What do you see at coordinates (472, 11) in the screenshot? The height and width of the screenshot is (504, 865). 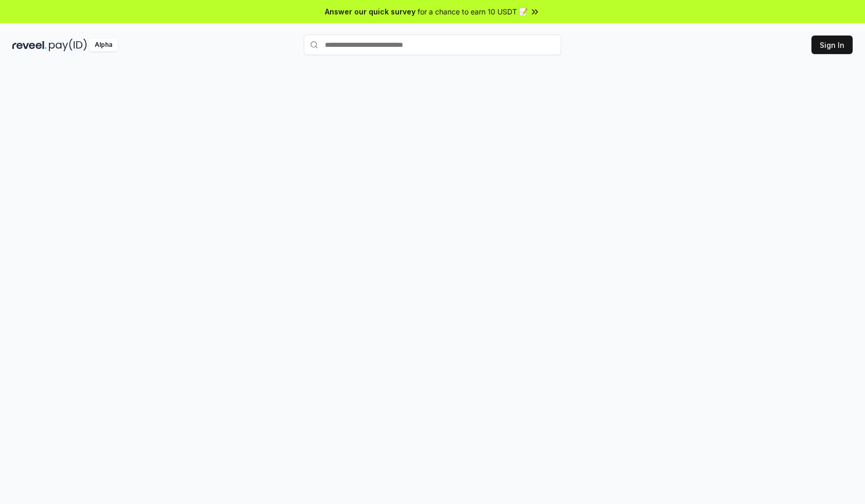 I see `span: for a chance to earn 10 USDT 📝` at bounding box center [472, 11].